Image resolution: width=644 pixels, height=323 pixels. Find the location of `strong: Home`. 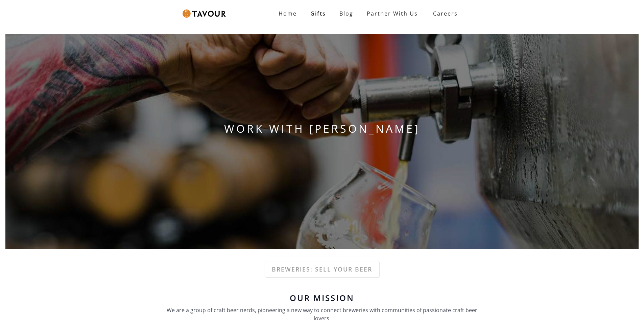

strong: Home is located at coordinates (288, 14).